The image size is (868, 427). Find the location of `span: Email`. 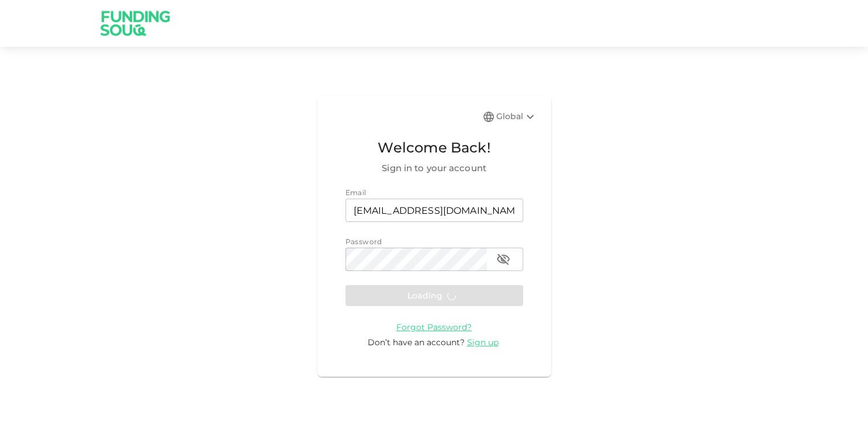

span: Email is located at coordinates (355, 193).